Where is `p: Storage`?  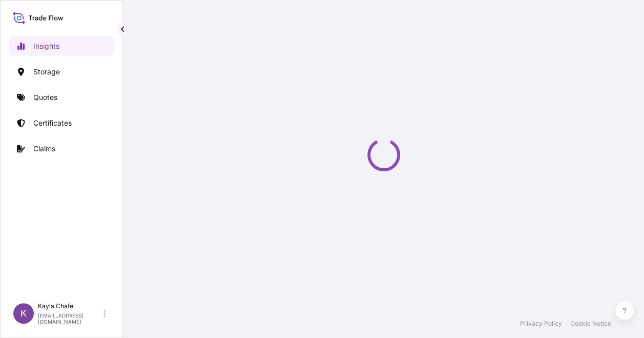
p: Storage is located at coordinates (47, 72).